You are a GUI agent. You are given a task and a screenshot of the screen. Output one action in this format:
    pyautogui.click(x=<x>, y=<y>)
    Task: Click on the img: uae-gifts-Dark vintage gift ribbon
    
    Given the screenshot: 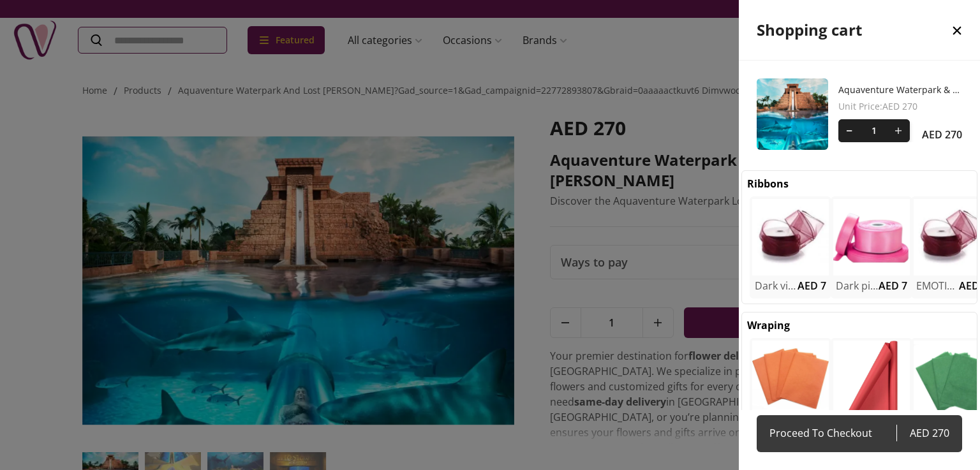 What is the action you would take?
    pyautogui.click(x=791, y=237)
    